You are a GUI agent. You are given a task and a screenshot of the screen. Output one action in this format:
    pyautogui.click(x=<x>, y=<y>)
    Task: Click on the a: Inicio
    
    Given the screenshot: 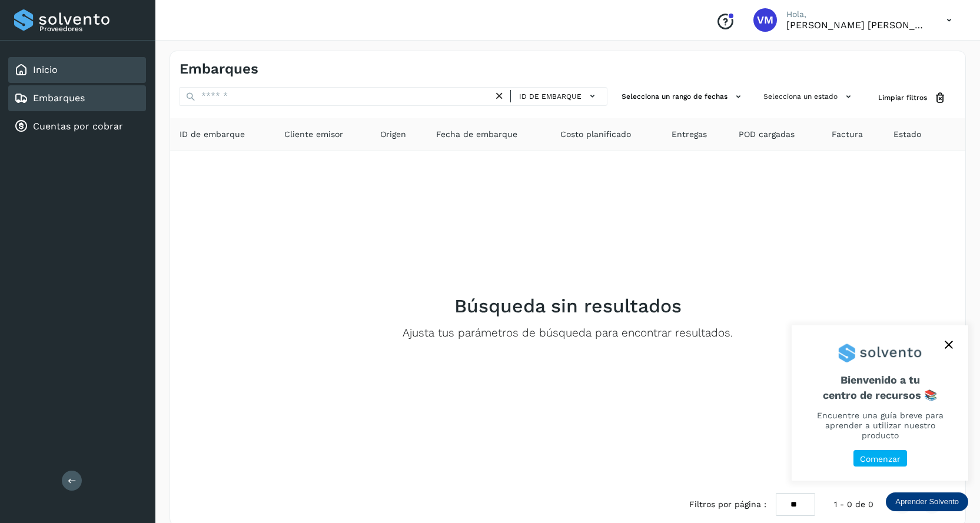 What is the action you would take?
    pyautogui.click(x=45, y=69)
    